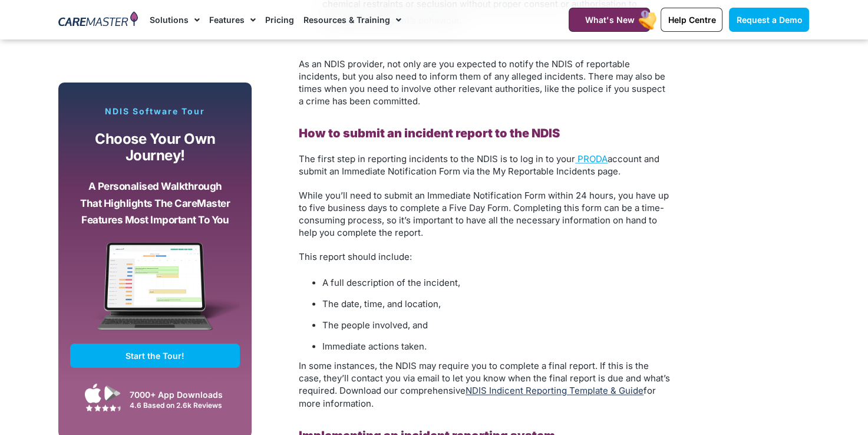 The width and height of the screenshot is (868, 435). I want to click on span: What's New, so click(609, 20).